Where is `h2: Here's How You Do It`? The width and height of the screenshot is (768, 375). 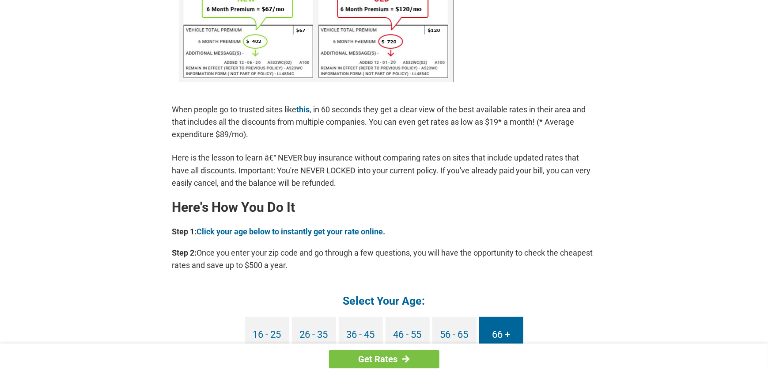 h2: Here's How You Do It is located at coordinates (384, 207).